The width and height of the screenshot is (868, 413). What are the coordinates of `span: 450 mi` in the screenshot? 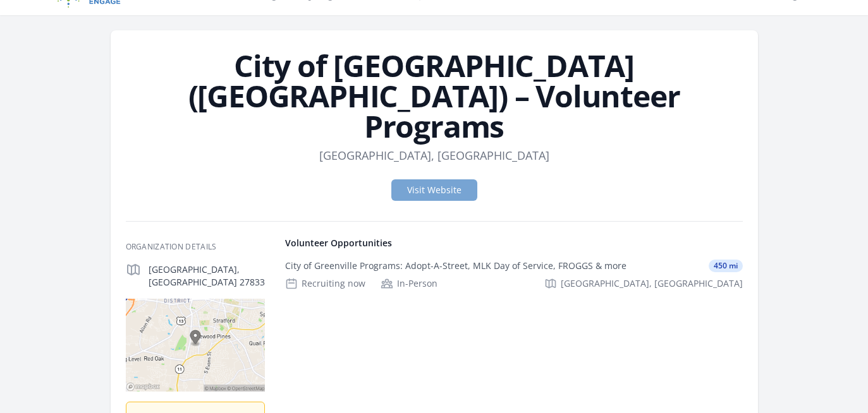 It's located at (726, 266).